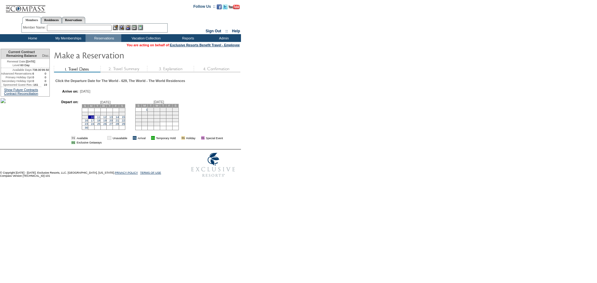 This screenshot has height=283, width=597. Describe the element at coordinates (175, 120) in the screenshot. I see `td: 27` at that location.